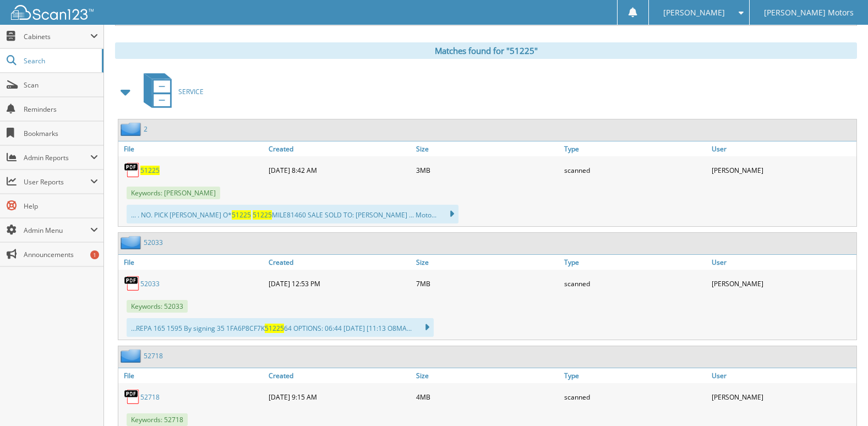  What do you see at coordinates (146, 129) in the screenshot?
I see `a: 2` at bounding box center [146, 129].